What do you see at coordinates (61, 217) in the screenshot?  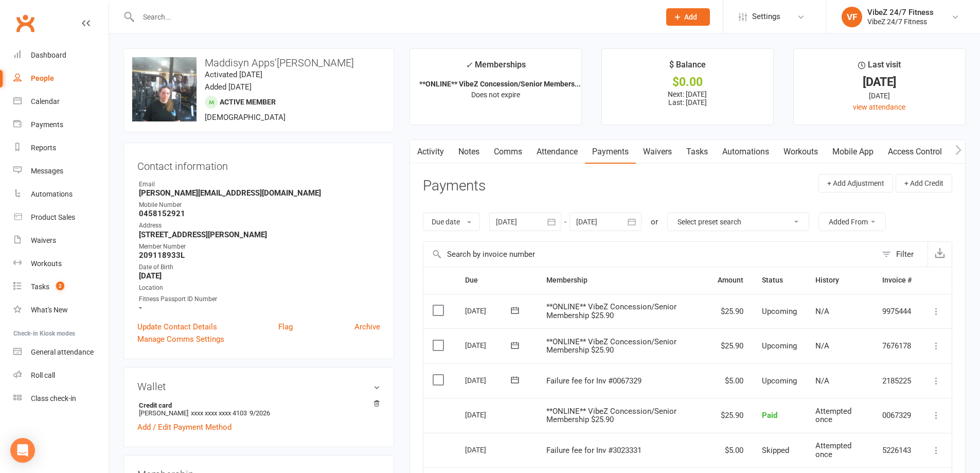 I see `a: Product Sales` at bounding box center [61, 217].